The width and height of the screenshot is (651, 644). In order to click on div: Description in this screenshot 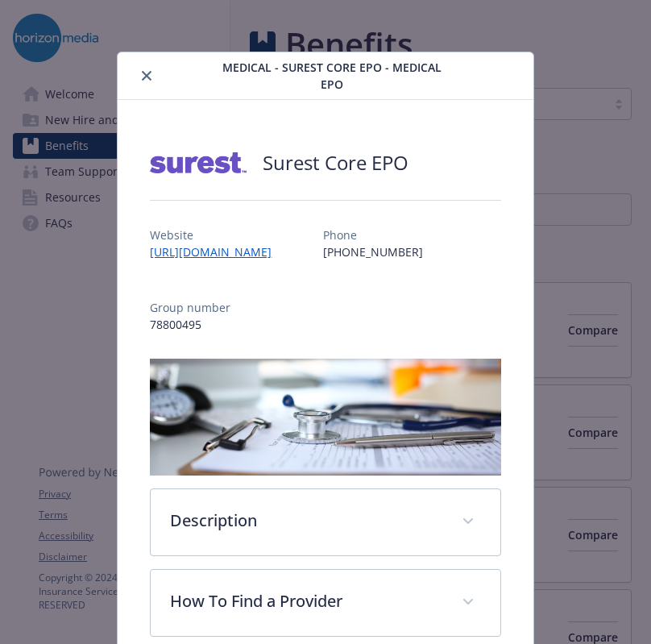, I will do `click(325, 523)`.